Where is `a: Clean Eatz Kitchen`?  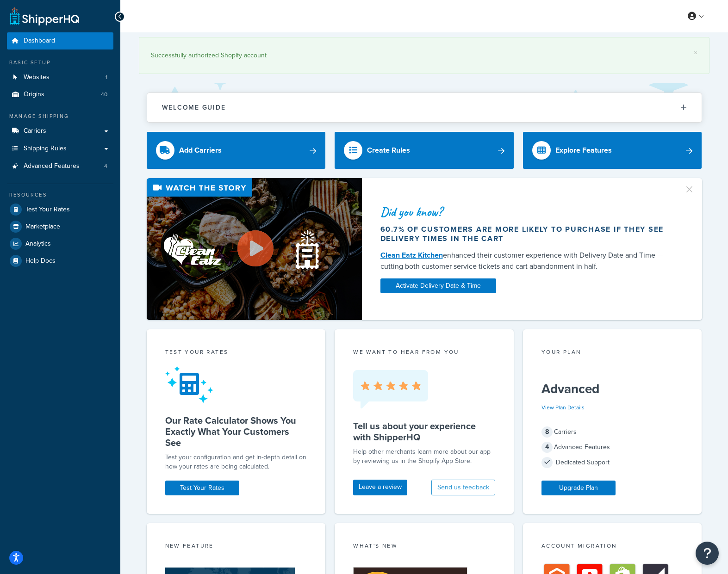 a: Clean Eatz Kitchen is located at coordinates (411, 255).